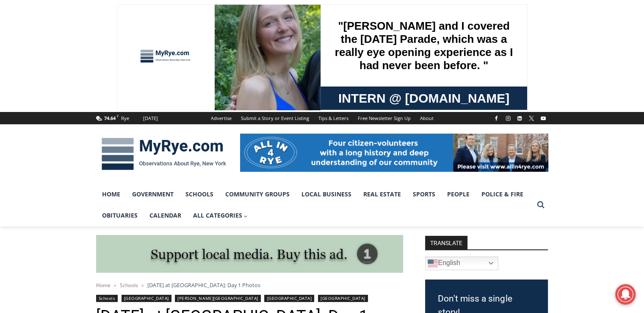 This screenshot has height=313, width=644. What do you see at coordinates (541, 205) in the screenshot?
I see `button: View Search Form` at bounding box center [541, 205].